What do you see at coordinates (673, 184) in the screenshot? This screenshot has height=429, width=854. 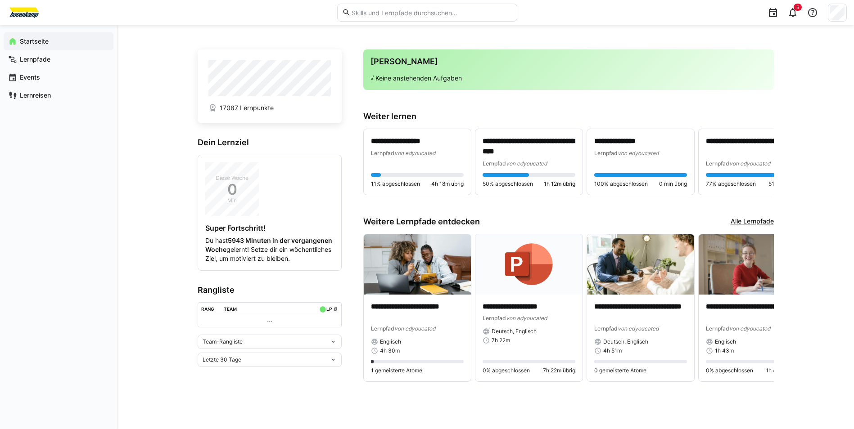 I see `span: 0 min übrig` at bounding box center [673, 184].